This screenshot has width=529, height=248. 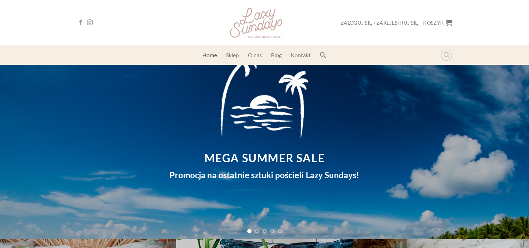 What do you see at coordinates (232, 55) in the screenshot?
I see `a: Sklep` at bounding box center [232, 55].